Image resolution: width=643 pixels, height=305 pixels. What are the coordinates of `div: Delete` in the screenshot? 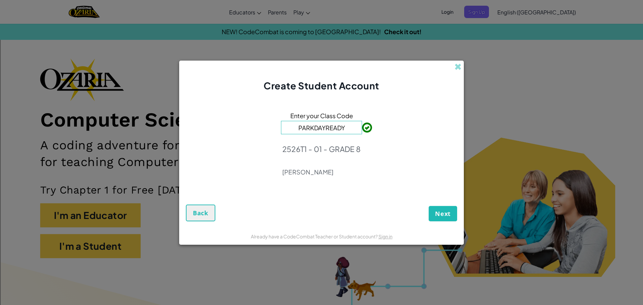 It's located at (322, 24).